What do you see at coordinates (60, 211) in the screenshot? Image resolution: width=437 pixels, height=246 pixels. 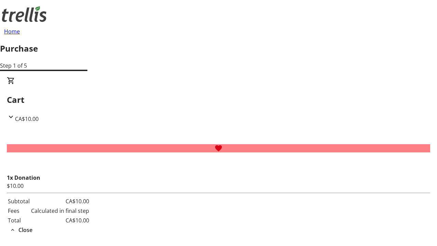 I see `td: Calculated in final step` at bounding box center [60, 211].